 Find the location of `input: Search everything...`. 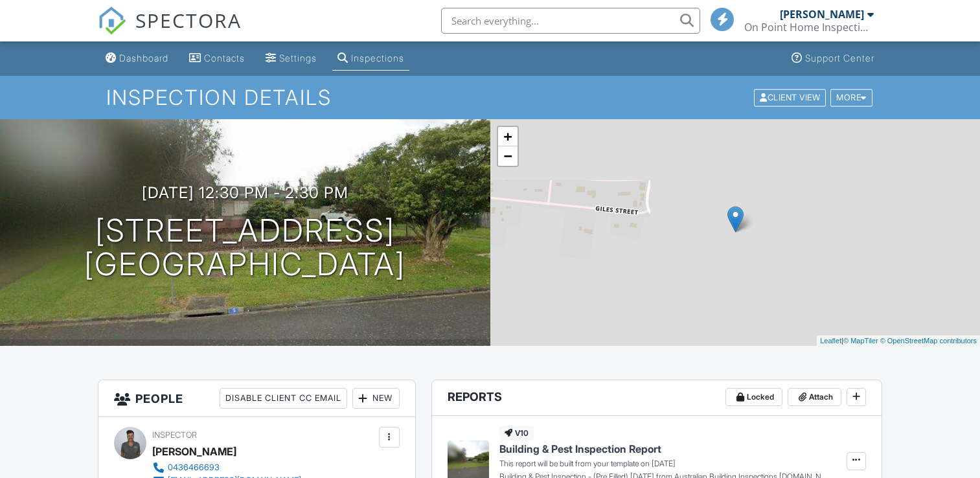

input: Search everything... is located at coordinates (570, 20).